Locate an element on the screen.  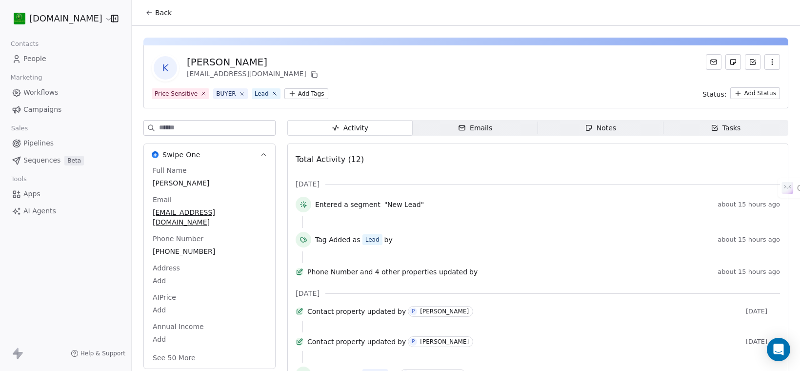
button: Add Status is located at coordinates (755, 93).